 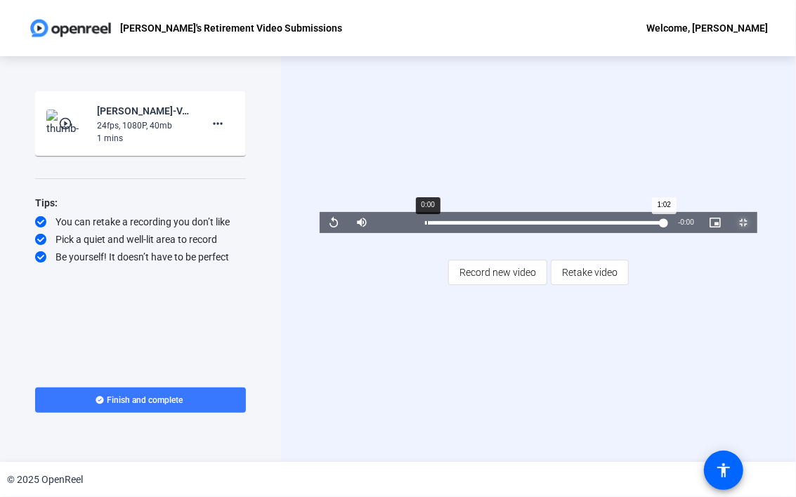 What do you see at coordinates (334, 223) in the screenshot?
I see `button: Replay` at bounding box center [334, 223].